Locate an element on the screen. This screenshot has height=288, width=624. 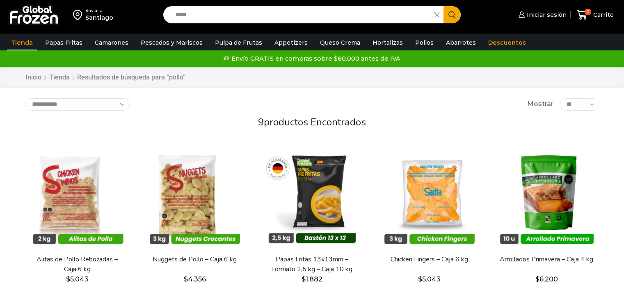
a: Appetizers is located at coordinates (291, 43).